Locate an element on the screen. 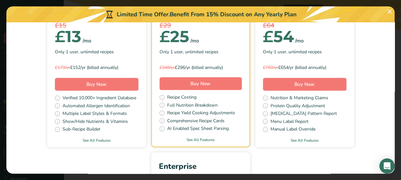  div: Limited Time Offer. is located at coordinates (201, 14).